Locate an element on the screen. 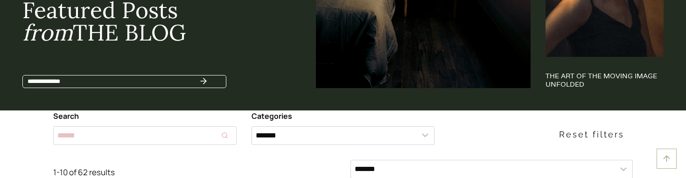 This screenshot has width=686, height=178. legend: Categories is located at coordinates (271, 117).